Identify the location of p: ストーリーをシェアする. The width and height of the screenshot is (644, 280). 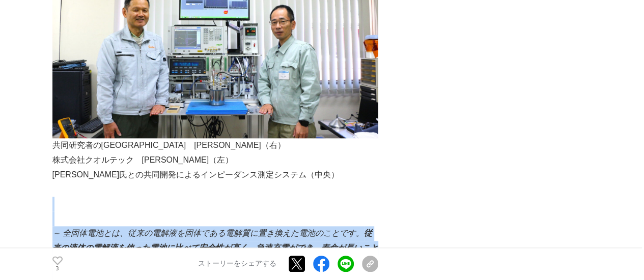
(237, 264).